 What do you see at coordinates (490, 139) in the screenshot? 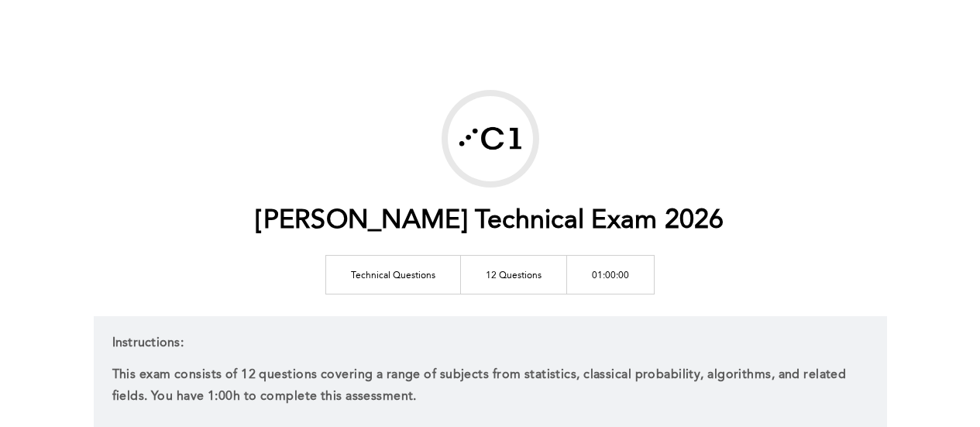
I see `img: Marshall Wace` at bounding box center [490, 139].